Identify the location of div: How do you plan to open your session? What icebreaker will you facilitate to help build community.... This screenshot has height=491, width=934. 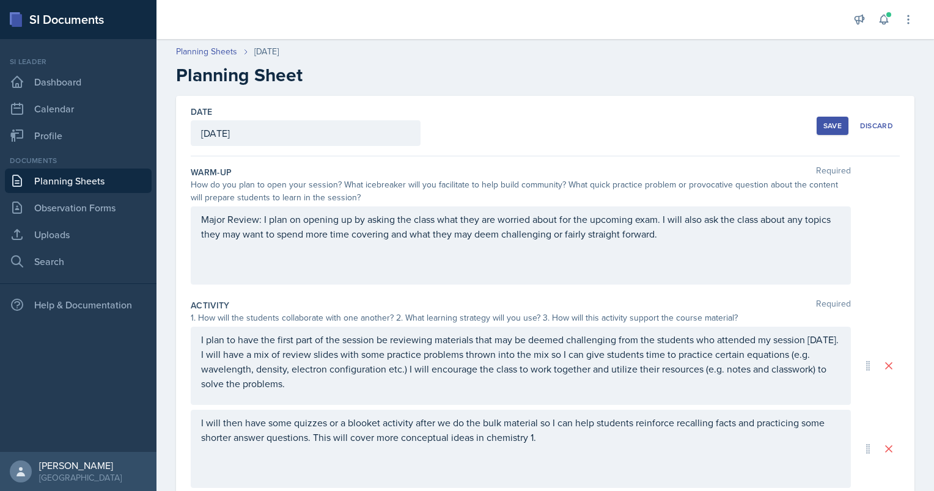
(521, 191).